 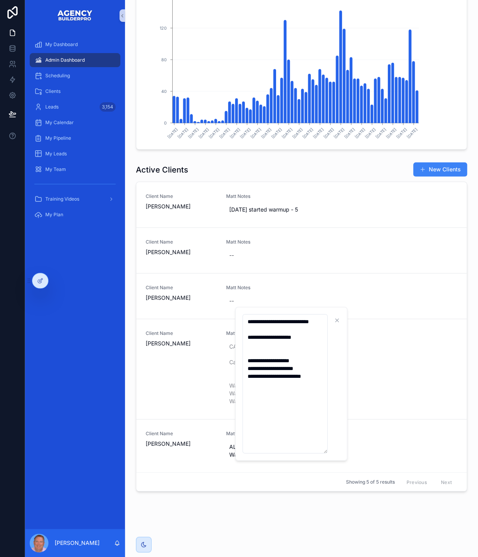 I want to click on div: 3,154, so click(x=107, y=107).